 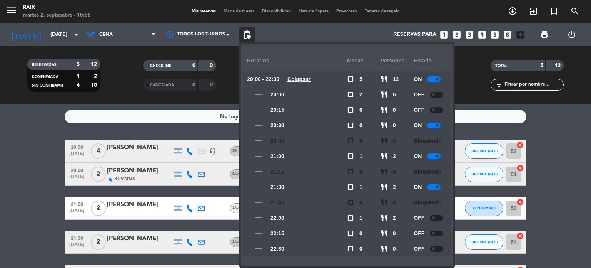 What do you see at coordinates (513, 11) in the screenshot?
I see `i: add_circle_outline` at bounding box center [513, 11].